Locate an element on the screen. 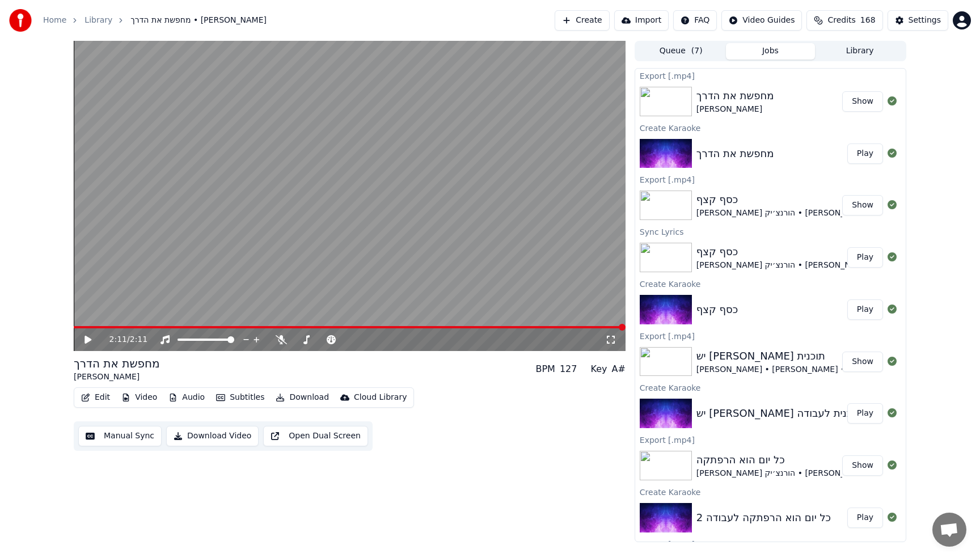 This screenshot has height=558, width=980. div: BPM is located at coordinates (545, 369).